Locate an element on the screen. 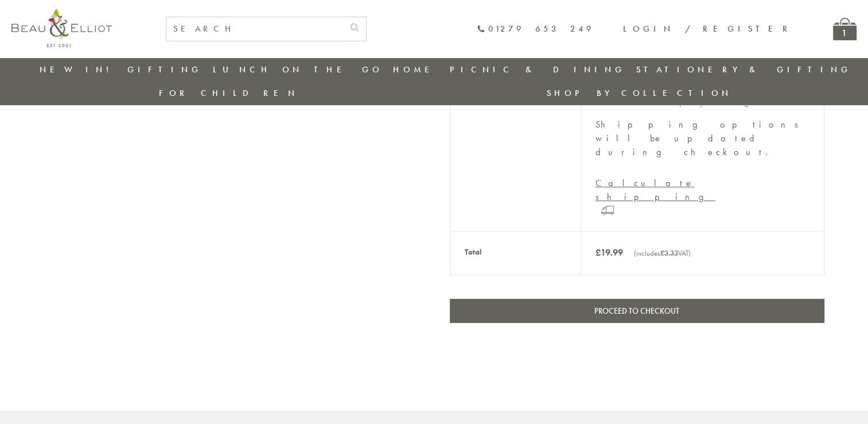 The width and height of the screenshot is (868, 424). a: New in! is located at coordinates (78, 69).